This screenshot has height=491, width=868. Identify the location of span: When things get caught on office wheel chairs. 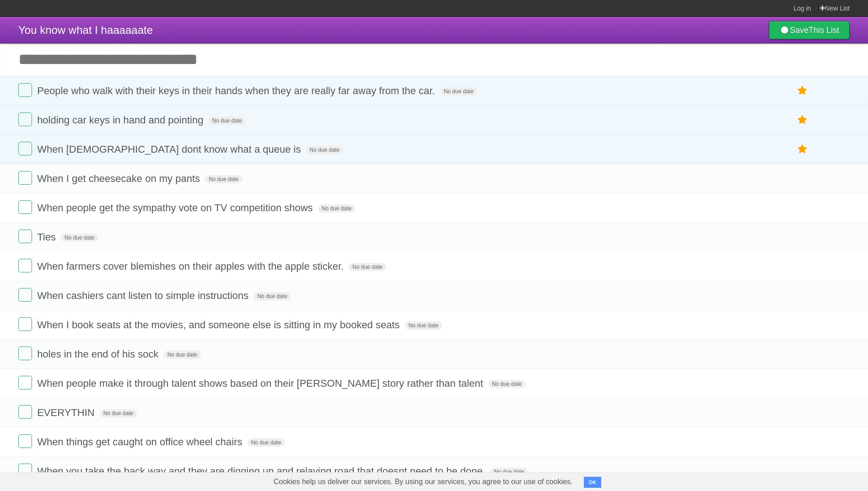
(140, 442).